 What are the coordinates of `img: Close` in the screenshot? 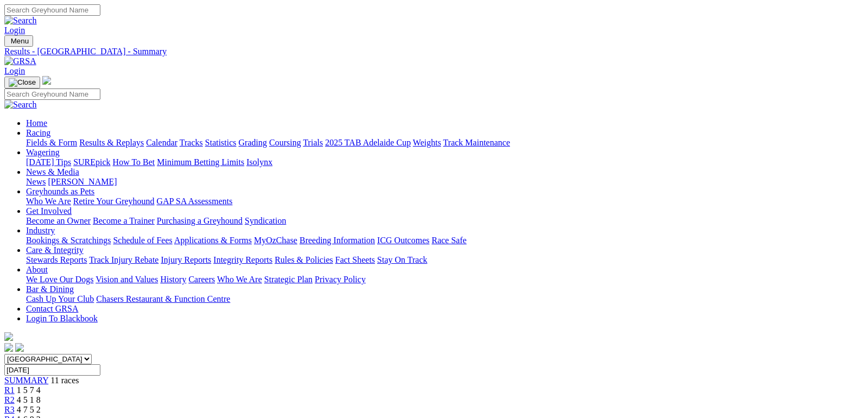 It's located at (22, 82).